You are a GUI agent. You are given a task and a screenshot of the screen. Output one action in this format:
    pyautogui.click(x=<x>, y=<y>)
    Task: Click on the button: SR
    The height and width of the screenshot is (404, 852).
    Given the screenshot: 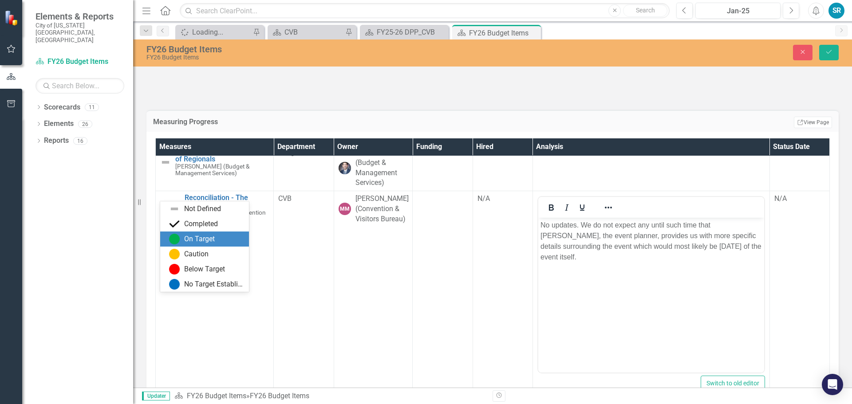 What is the action you would take?
    pyautogui.click(x=837, y=11)
    